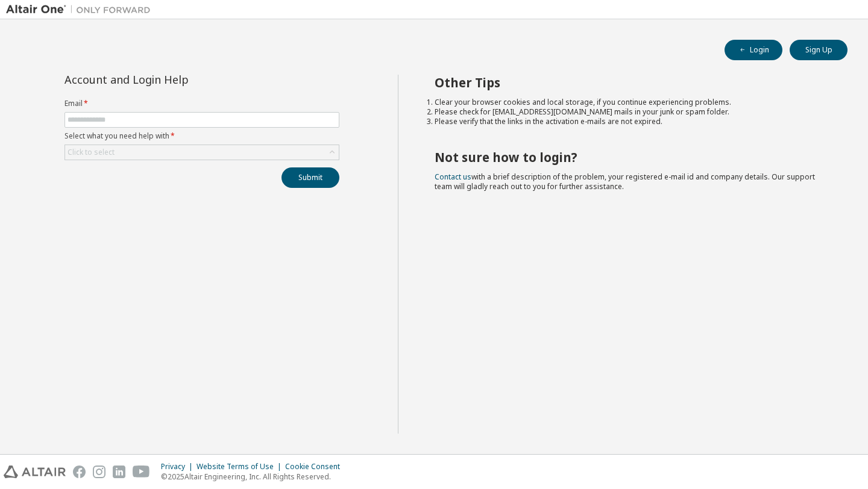 Image resolution: width=868 pixels, height=489 pixels. Describe the element at coordinates (311, 178) in the screenshot. I see `button: Submit` at that location.